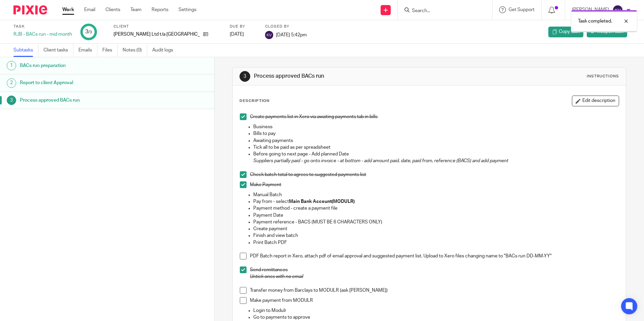 This screenshot has height=321, width=644. Describe the element at coordinates (43, 35) in the screenshot. I see `div: RJB - BACs run - mid month` at that location.